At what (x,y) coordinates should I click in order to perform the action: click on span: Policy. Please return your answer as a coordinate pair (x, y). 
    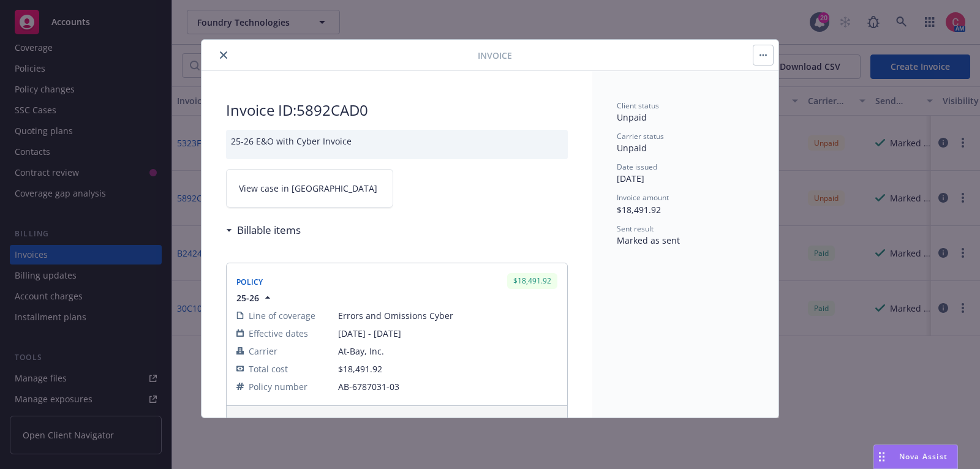
    Looking at the image, I should click on (250, 282).